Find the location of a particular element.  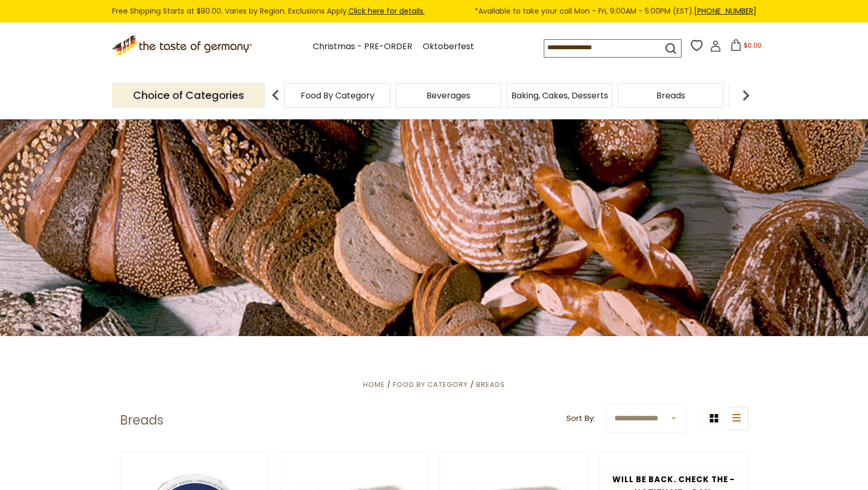

button: $0.00 is located at coordinates (746, 47).